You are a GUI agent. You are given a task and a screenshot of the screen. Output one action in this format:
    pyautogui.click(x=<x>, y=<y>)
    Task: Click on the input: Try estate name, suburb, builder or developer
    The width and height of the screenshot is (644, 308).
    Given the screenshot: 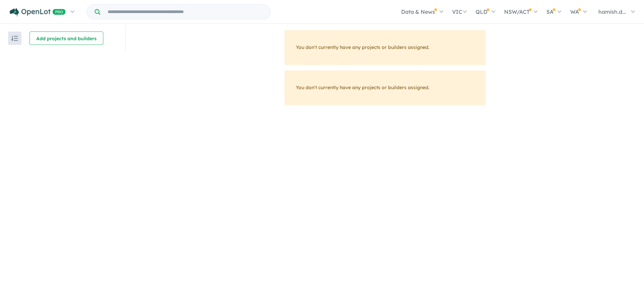 What is the action you would take?
    pyautogui.click(x=185, y=12)
    